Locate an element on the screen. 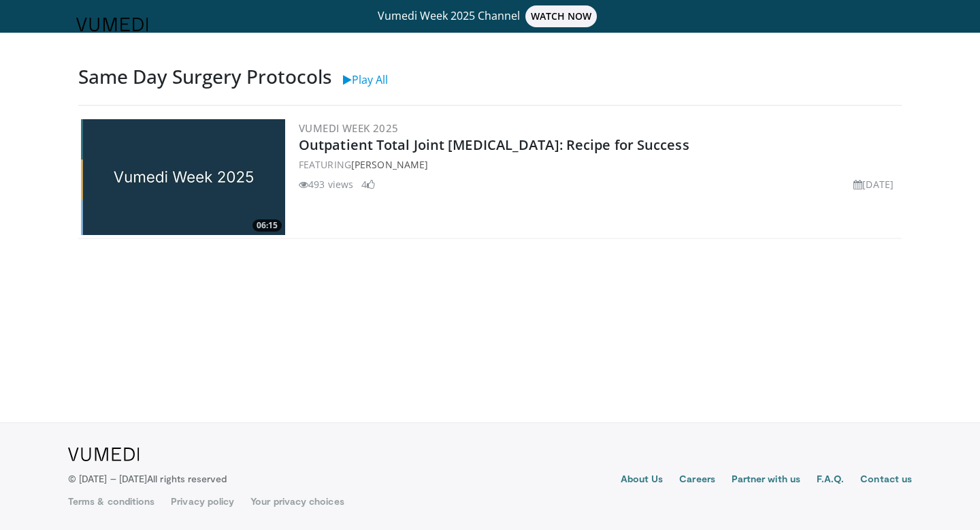  span: 06:15 is located at coordinates (267, 225).